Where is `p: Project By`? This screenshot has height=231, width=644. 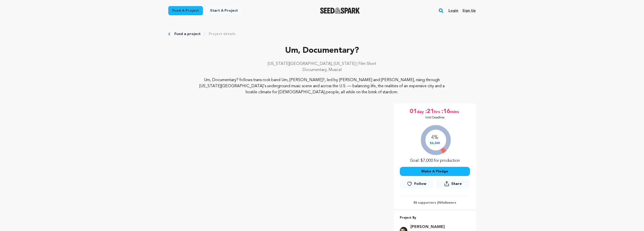
p: Project By is located at coordinates (435, 217).